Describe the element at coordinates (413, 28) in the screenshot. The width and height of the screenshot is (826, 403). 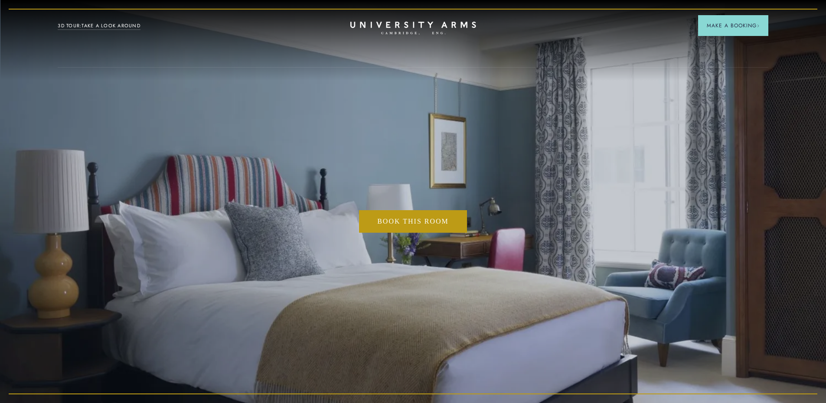
I see `a: Home` at that location.